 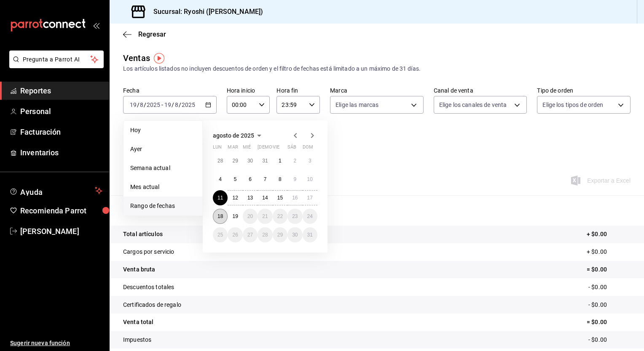 I want to click on abbr: 30 de agosto de 2025, so click(x=295, y=235).